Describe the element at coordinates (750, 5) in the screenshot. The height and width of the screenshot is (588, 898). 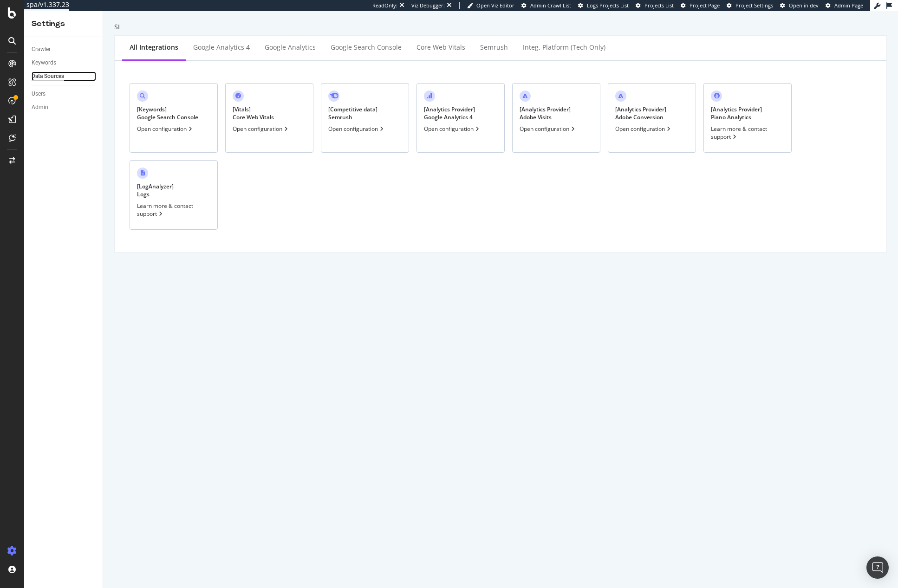
I see `a: Project Settings` at that location.